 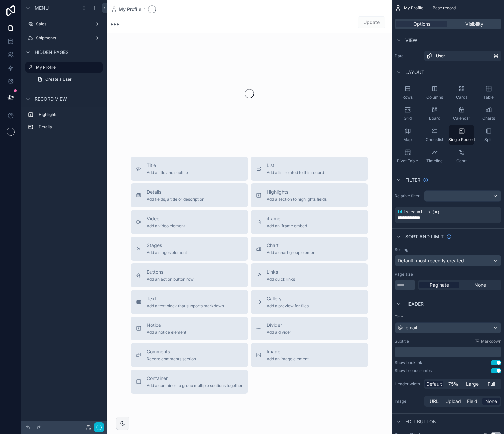 What do you see at coordinates (462, 118) in the screenshot?
I see `span: Calendar` at bounding box center [462, 118].